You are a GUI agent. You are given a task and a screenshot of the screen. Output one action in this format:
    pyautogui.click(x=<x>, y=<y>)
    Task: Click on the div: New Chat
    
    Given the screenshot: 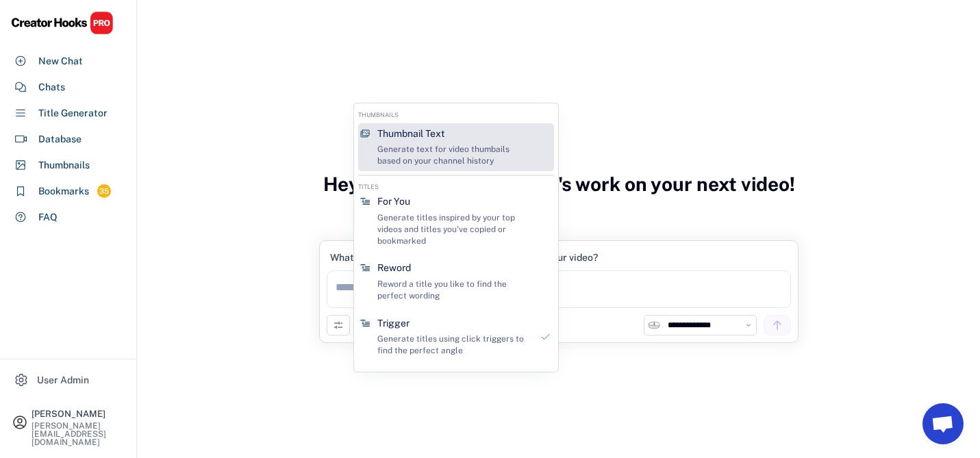 What is the action you would take?
    pyautogui.click(x=60, y=61)
    